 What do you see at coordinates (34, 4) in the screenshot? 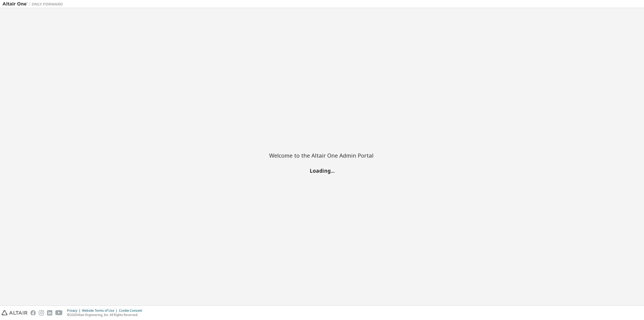
I see `img: Altair One` at bounding box center [34, 4].